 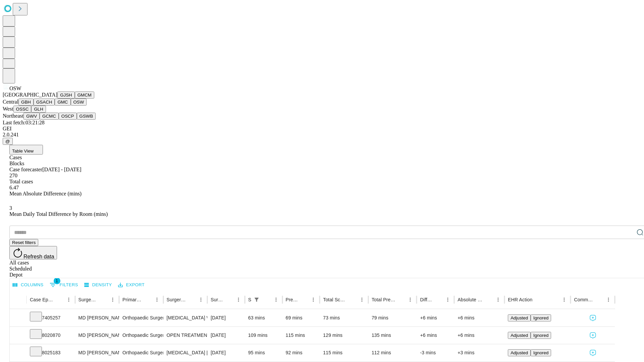 I want to click on div: 92 mins, so click(x=302, y=353).